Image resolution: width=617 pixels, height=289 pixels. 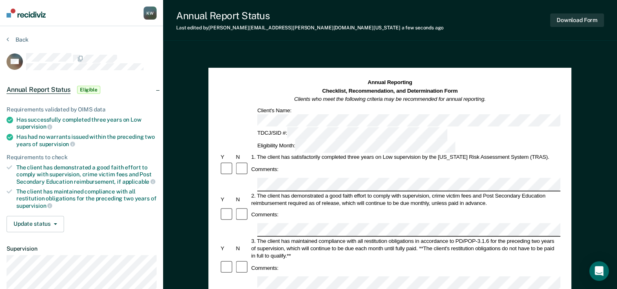 I want to click on div: The client has maintained compliance with all restitution obligations for the preceding two years of, so click(x=86, y=198).